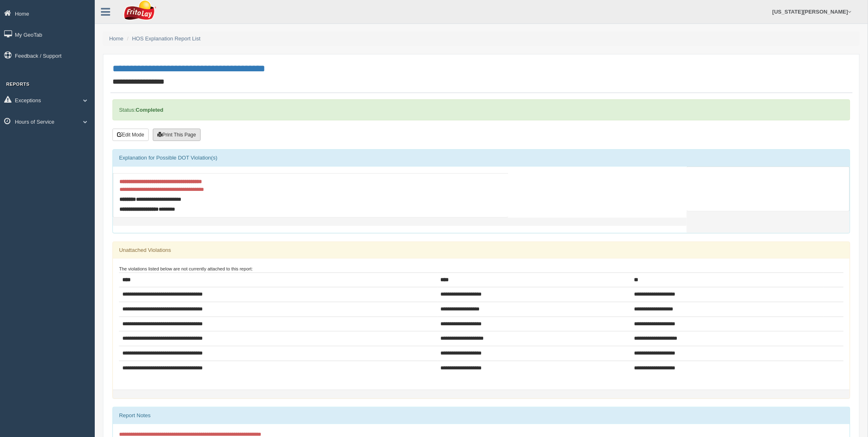  Describe the element at coordinates (481, 158) in the screenshot. I see `div: Explanation for Possible DOT Violation(s)` at that location.